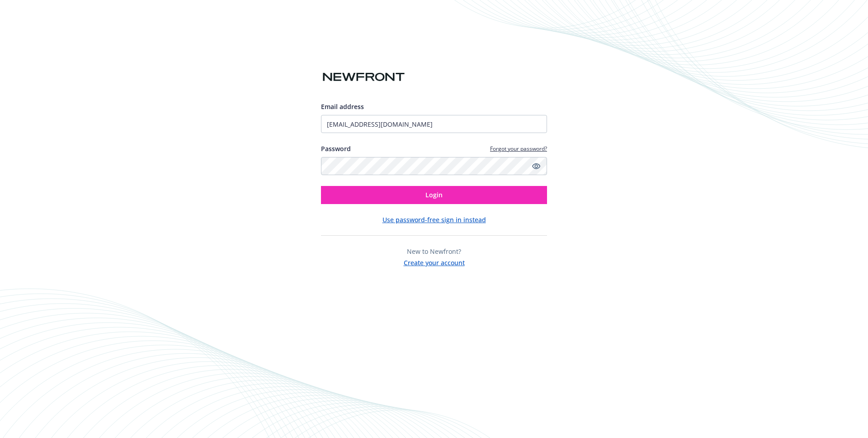 The width and height of the screenshot is (868, 438). I want to click on span: New to Newfront?, so click(434, 251).